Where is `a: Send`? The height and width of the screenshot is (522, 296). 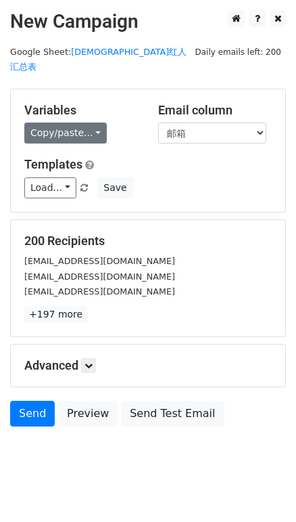 a: Send is located at coordinates (32, 413).